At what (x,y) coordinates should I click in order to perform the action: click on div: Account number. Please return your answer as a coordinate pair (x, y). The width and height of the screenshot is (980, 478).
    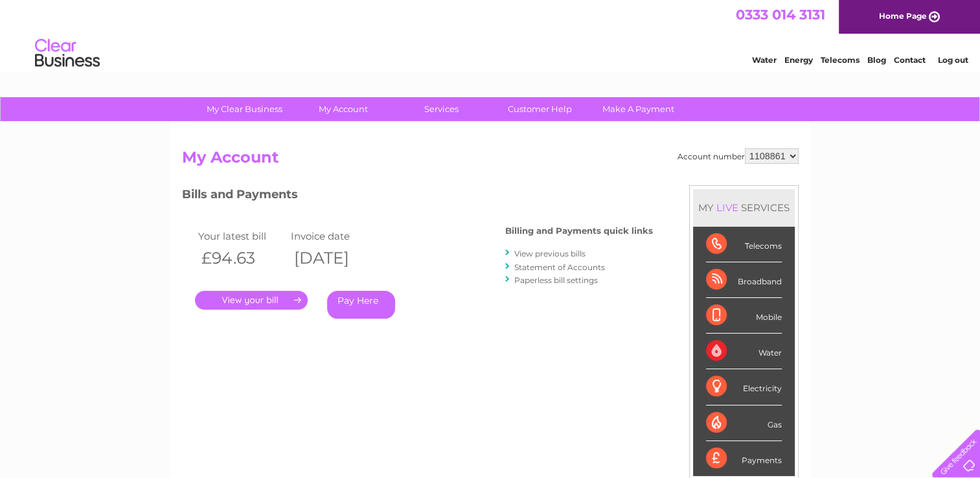
    Looking at the image, I should click on (738, 156).